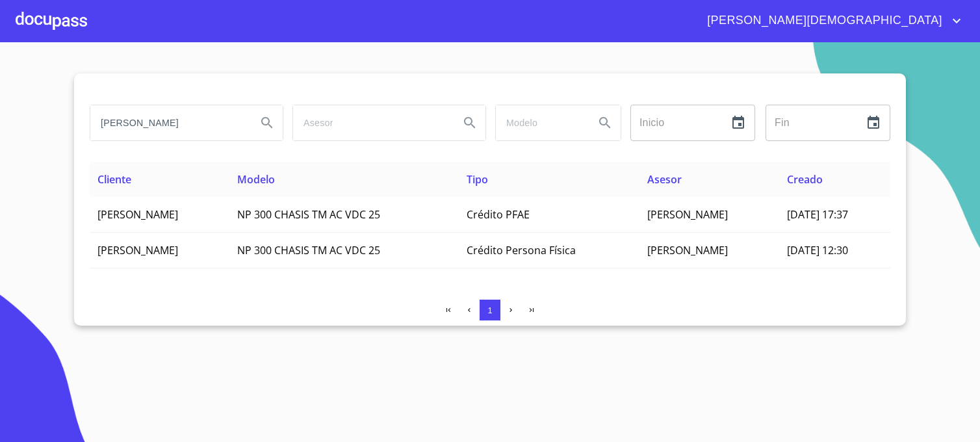  Describe the element at coordinates (664, 179) in the screenshot. I see `span: Asesor` at that location.